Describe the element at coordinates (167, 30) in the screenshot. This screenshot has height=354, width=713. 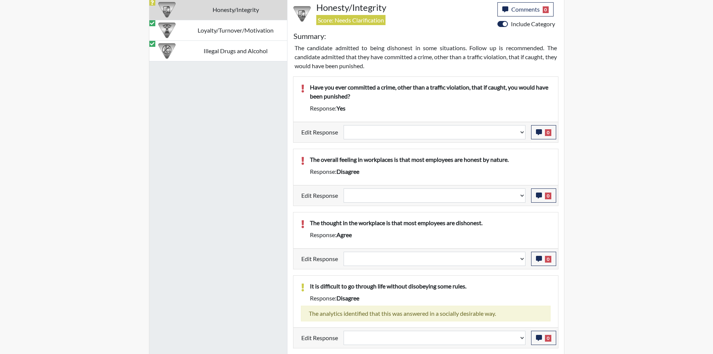
I see `img: CATEGORY%20ICON-17.40ef8247.png` at that location.